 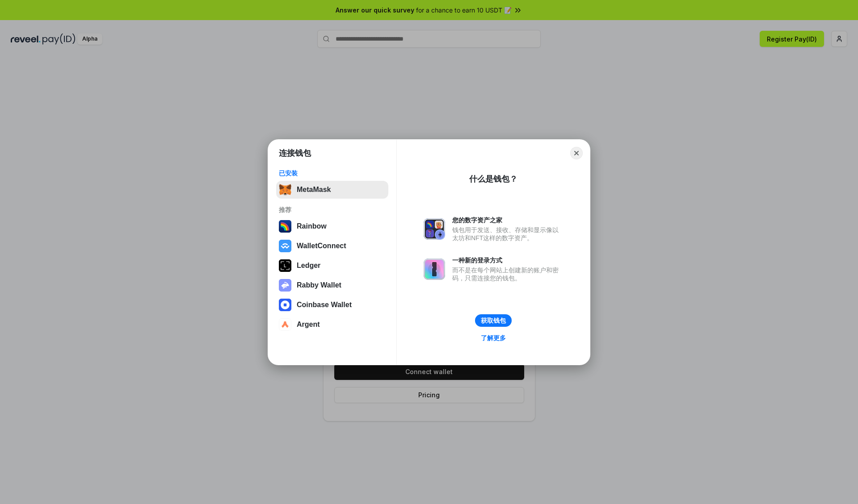 What do you see at coordinates (312, 227) in the screenshot?
I see `div: Rainbow` at bounding box center [312, 227].